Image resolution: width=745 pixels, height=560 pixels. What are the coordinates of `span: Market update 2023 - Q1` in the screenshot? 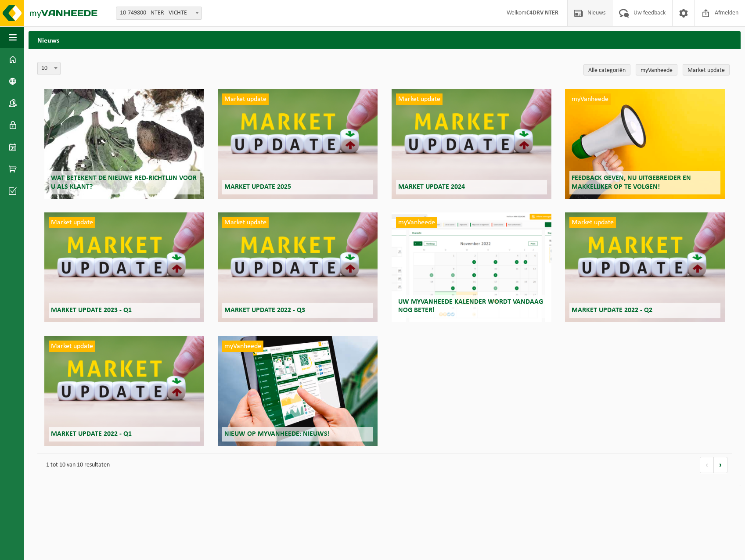 It's located at (91, 311).